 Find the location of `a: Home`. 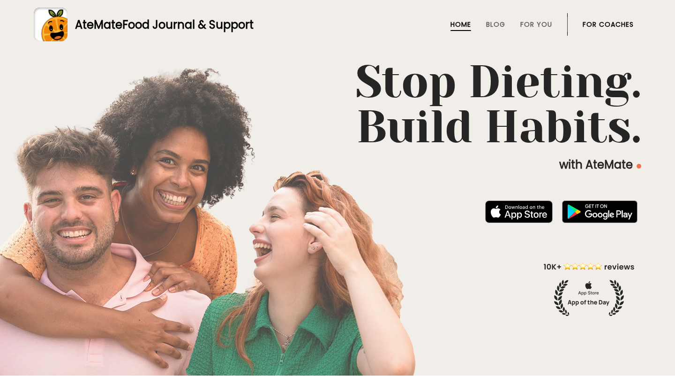

a: Home is located at coordinates (461, 24).